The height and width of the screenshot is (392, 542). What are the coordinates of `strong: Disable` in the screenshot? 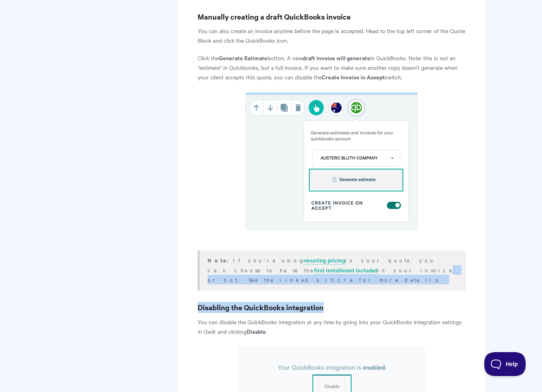 It's located at (256, 331).